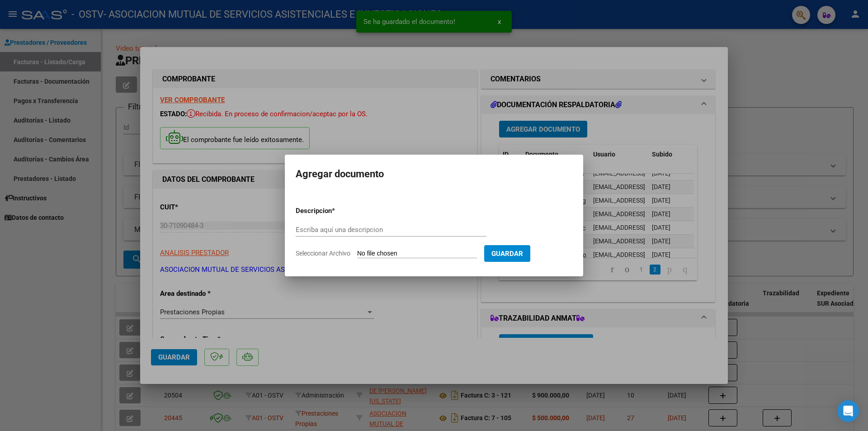  What do you see at coordinates (337, 211) in the screenshot?
I see `p: Descripcion` at bounding box center [337, 211].